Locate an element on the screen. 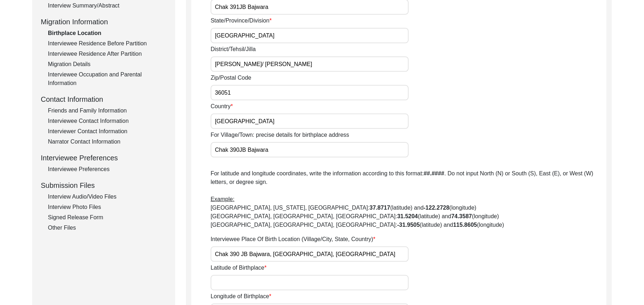 The height and width of the screenshot is (305, 644). b: 37.8717 is located at coordinates (380, 207).